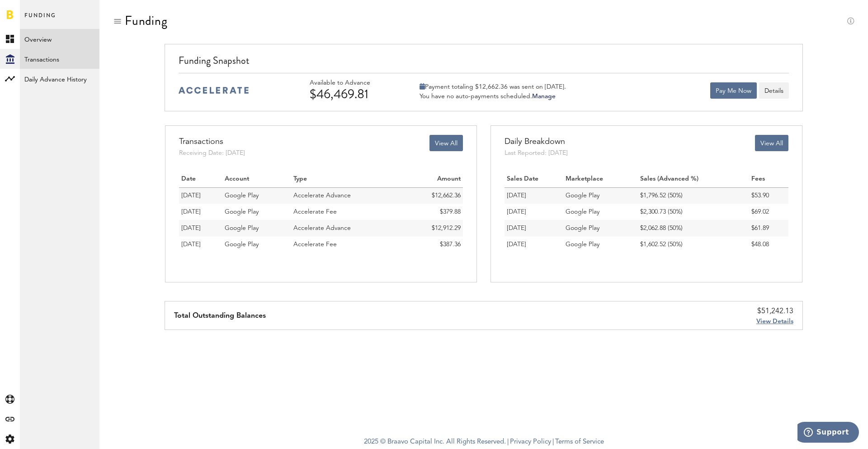 This screenshot has height=449, width=868. What do you see at coordinates (60, 39) in the screenshot?
I see `a: Overview` at bounding box center [60, 39].